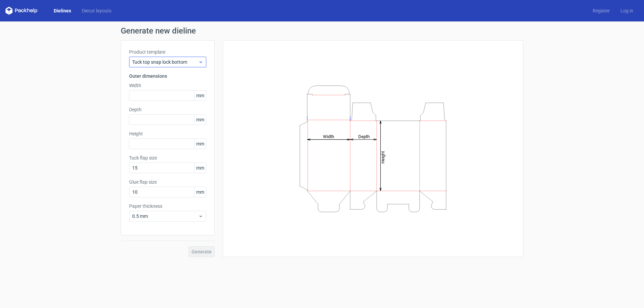  I want to click on label: Paper thickness, so click(167, 206).